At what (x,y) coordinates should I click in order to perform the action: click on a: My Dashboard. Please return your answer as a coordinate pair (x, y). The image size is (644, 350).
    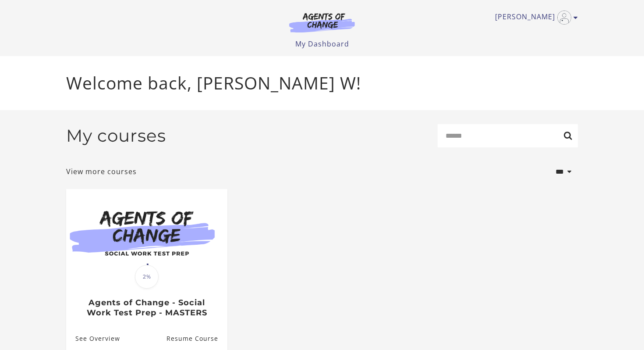
    Looking at the image, I should click on (322, 44).